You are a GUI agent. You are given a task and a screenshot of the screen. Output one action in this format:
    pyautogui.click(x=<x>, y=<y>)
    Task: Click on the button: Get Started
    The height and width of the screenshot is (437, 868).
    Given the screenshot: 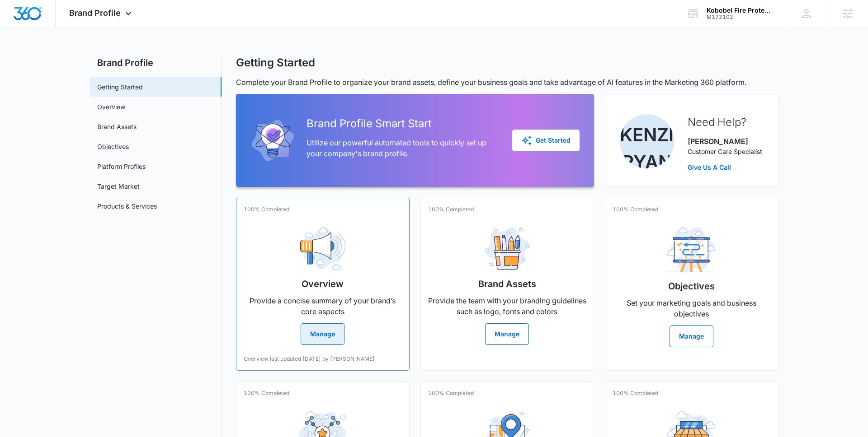 What is the action you would take?
    pyautogui.click(x=546, y=140)
    